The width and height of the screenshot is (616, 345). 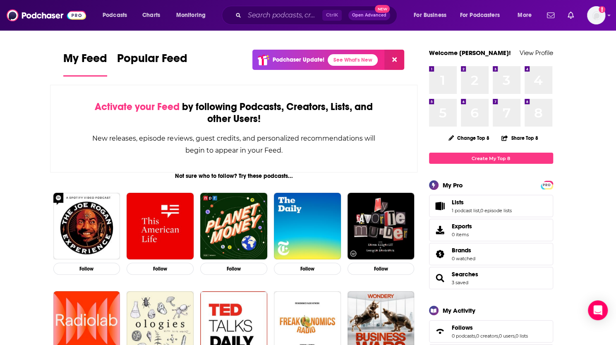 I want to click on a: 0 podcasts, so click(x=463, y=336).